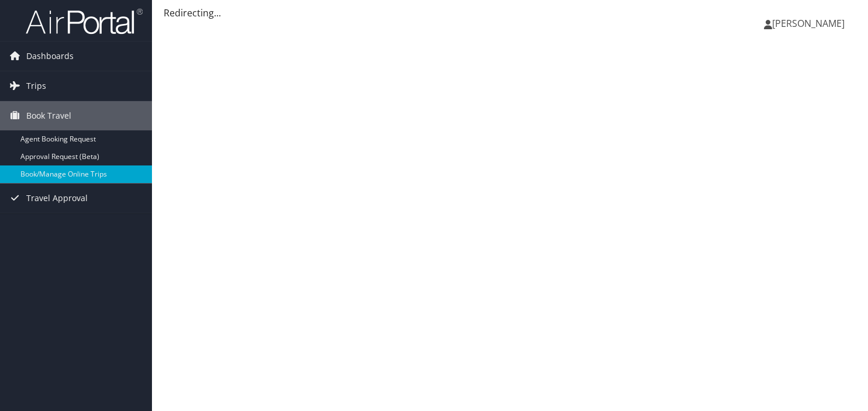 This screenshot has width=868, height=411. Describe the element at coordinates (510, 13) in the screenshot. I see `div: Redirecting...` at that location.